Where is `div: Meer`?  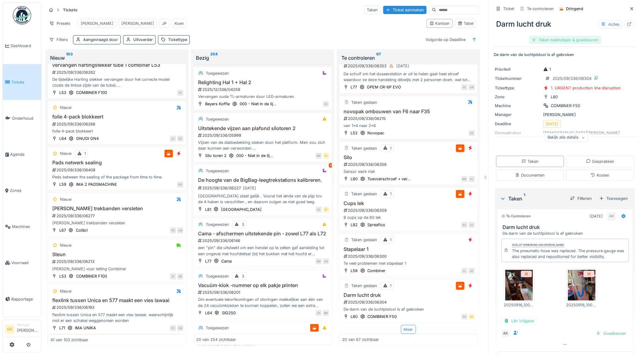 div: Meer is located at coordinates (408, 329).